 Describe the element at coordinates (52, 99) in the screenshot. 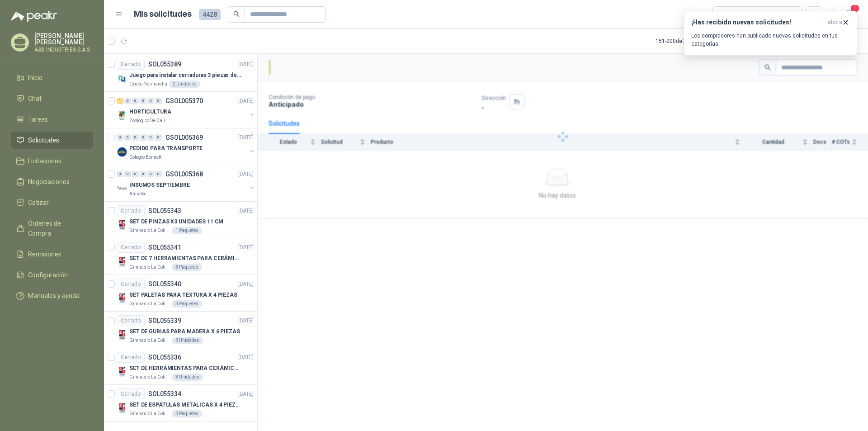

I see `a: Chat` at that location.